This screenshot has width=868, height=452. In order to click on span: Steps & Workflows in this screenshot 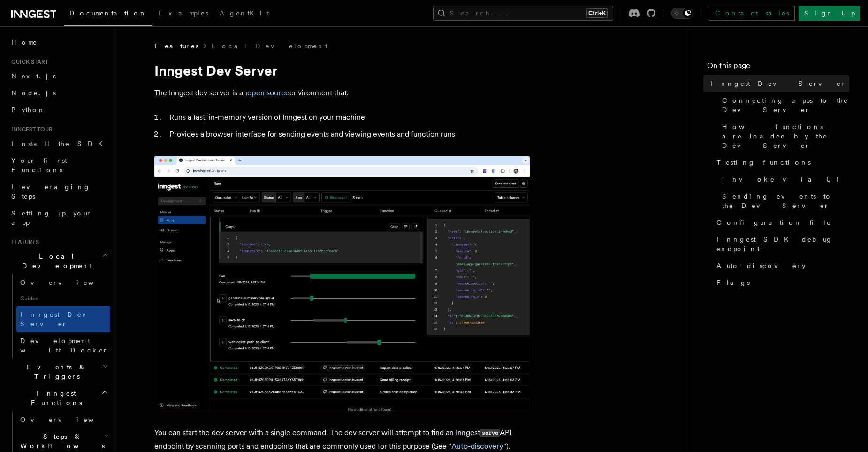, I will do `click(61, 441)`.